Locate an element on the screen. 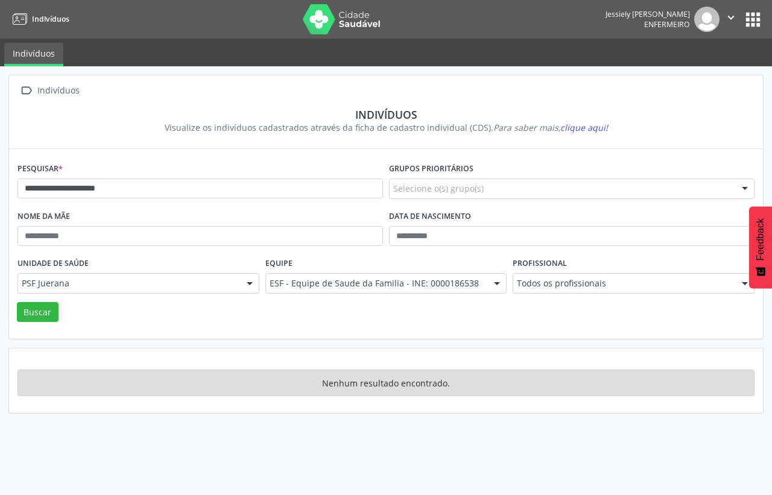 The width and height of the screenshot is (772, 495). label: Equipe is located at coordinates (279, 264).